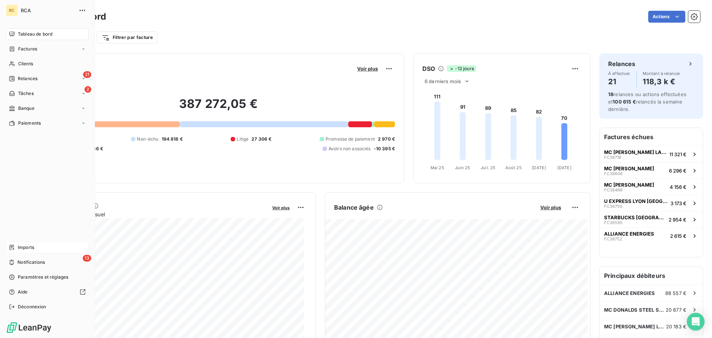  I want to click on span: Promesse de paiement, so click(350, 139).